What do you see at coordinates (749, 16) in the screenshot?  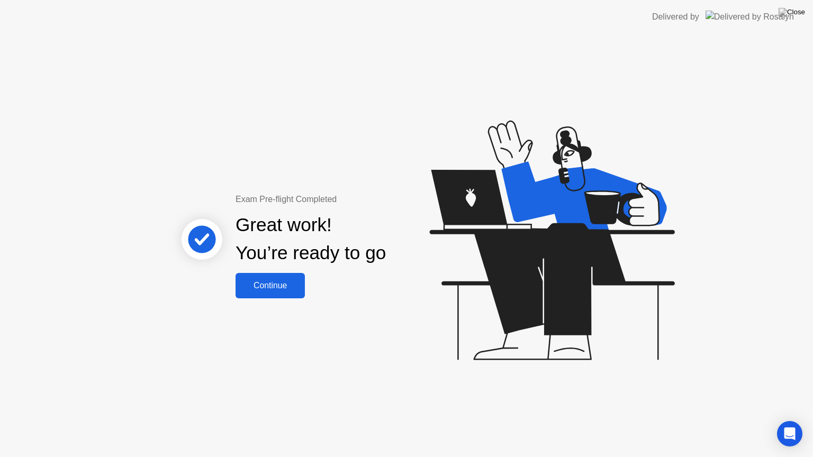 I see `img: Delivered by Rosalyn` at bounding box center [749, 16].